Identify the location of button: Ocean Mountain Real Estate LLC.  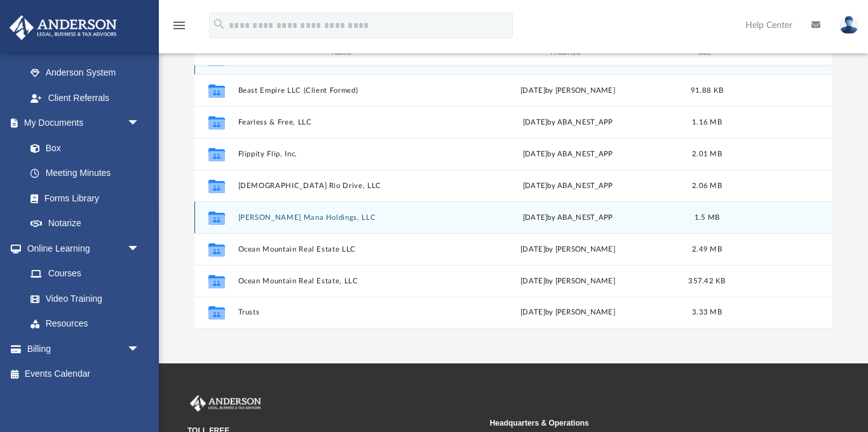
(346, 249).